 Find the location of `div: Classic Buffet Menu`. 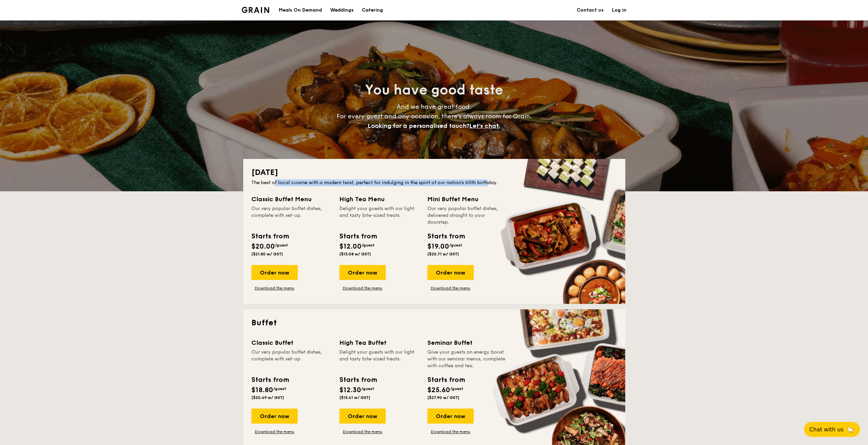

div: Classic Buffet Menu is located at coordinates (291, 199).